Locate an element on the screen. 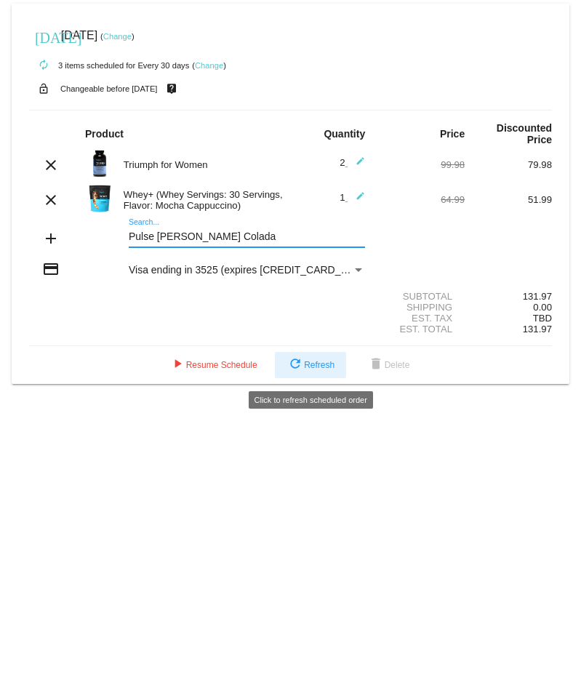  span: 1 is located at coordinates (352, 197).